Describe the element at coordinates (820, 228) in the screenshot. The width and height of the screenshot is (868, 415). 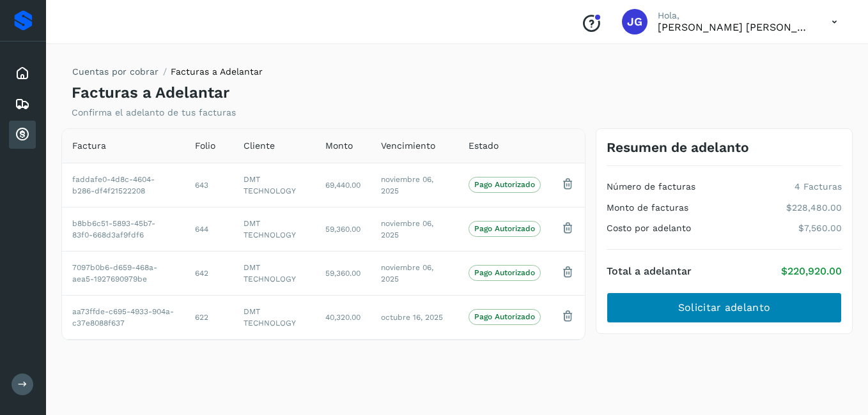
I see `p: $7,560.00` at that location.